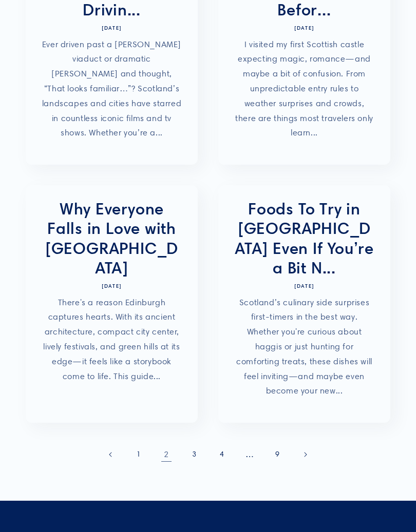 The height and width of the screenshot is (532, 416). I want to click on a: Page 1, so click(139, 454).